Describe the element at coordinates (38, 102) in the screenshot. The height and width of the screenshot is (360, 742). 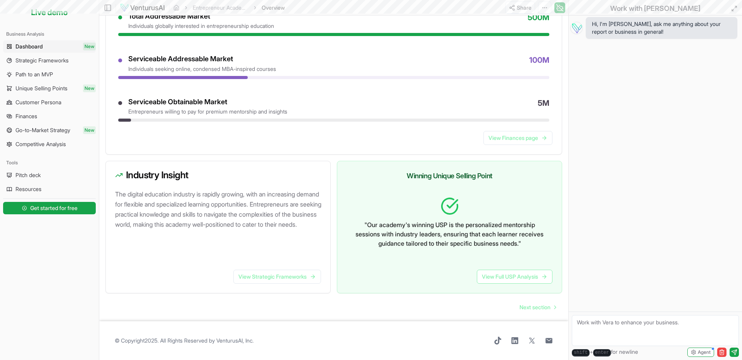
I see `span: Customer Persona` at that location.